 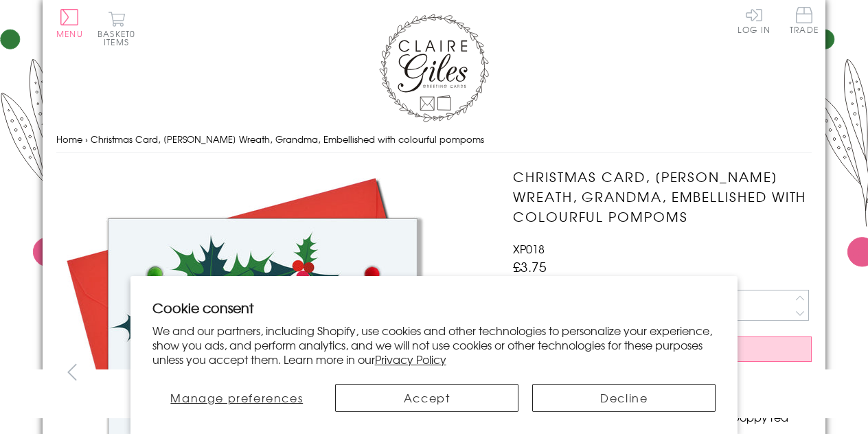 What do you see at coordinates (70, 34) in the screenshot?
I see `span: Menu` at bounding box center [70, 34].